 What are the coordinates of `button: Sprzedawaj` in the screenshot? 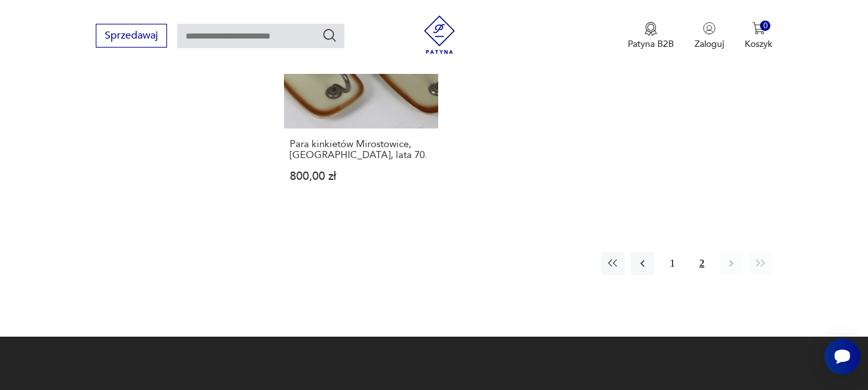 It's located at (131, 35).